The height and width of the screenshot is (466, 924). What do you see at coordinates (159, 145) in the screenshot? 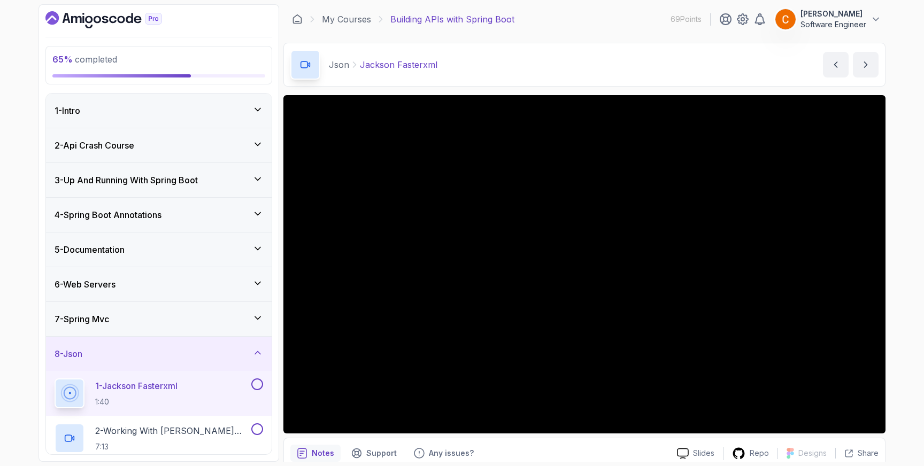
I see `button: 2-Api Crash Course` at bounding box center [159, 145].